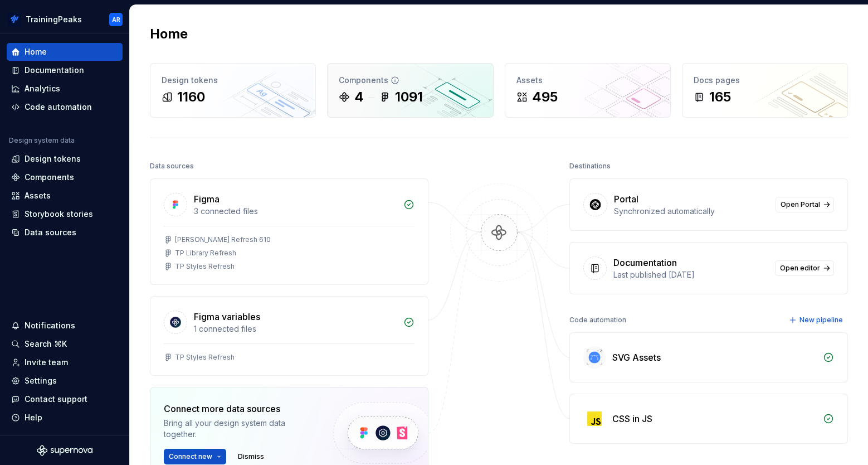  I want to click on span: Open Portal, so click(800, 205).